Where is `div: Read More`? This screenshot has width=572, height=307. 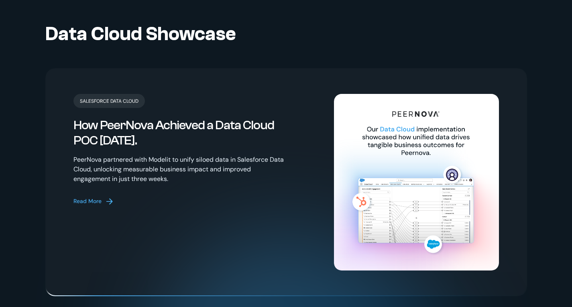
div: Read More is located at coordinates (87, 201).